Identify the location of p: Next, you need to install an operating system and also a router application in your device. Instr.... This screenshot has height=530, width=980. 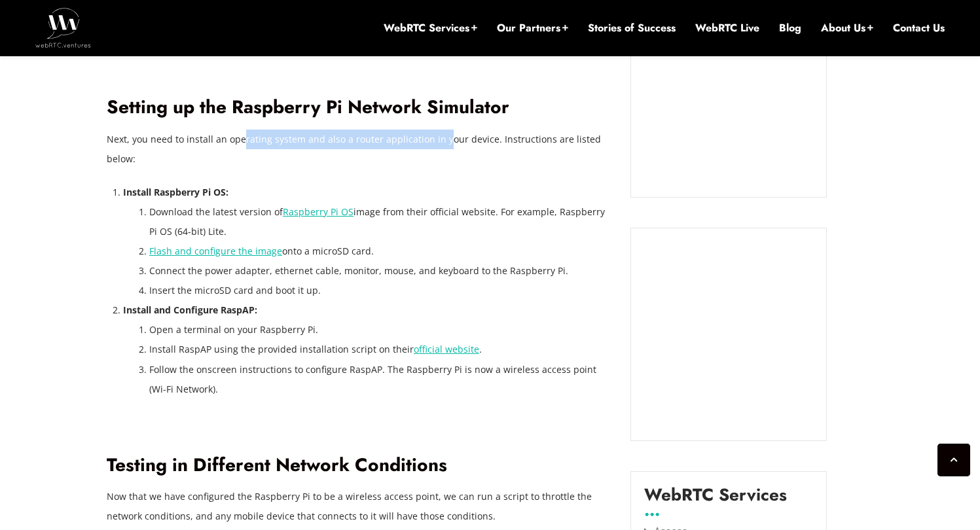
(359, 149).